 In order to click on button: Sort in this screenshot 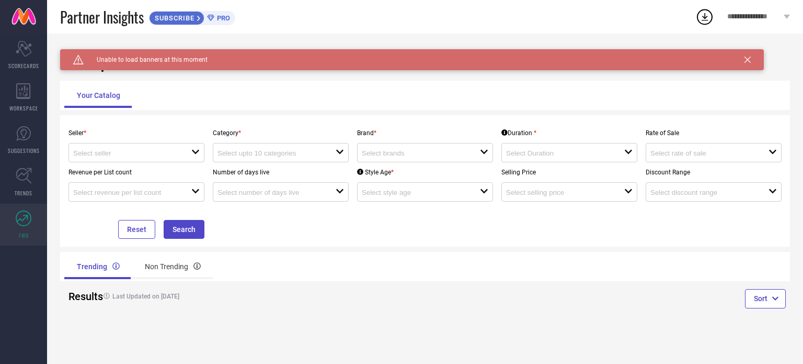, I will do `click(766, 298)`.